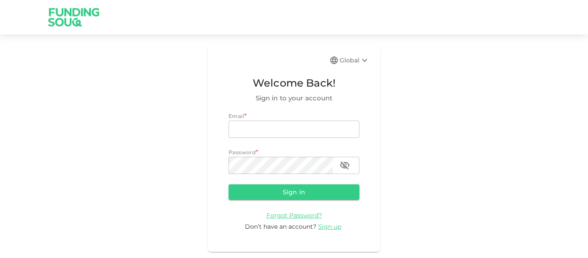 The height and width of the screenshot is (258, 588). I want to click on div: email, so click(294, 129).